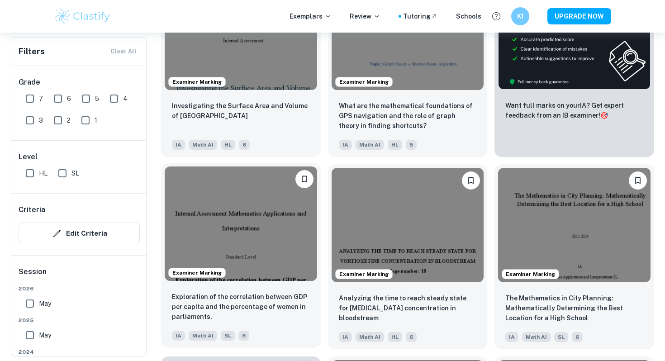 This screenshot has width=665, height=361. I want to click on p: Want full marks on your IA ? Get expert feedback from an IB examiner!, so click(574, 110).